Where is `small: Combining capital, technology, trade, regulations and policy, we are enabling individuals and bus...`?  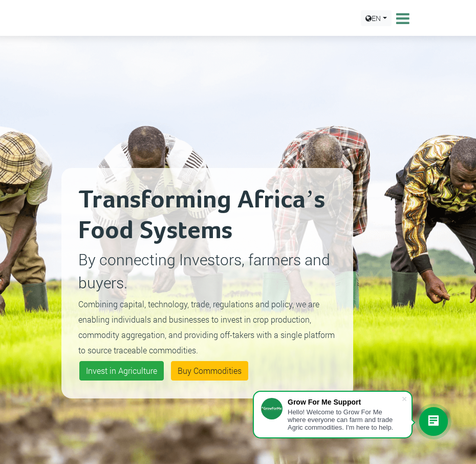 small: Combining capital, technology, trade, regulations and policy, we are enabling individuals and bus... is located at coordinates (206, 327).